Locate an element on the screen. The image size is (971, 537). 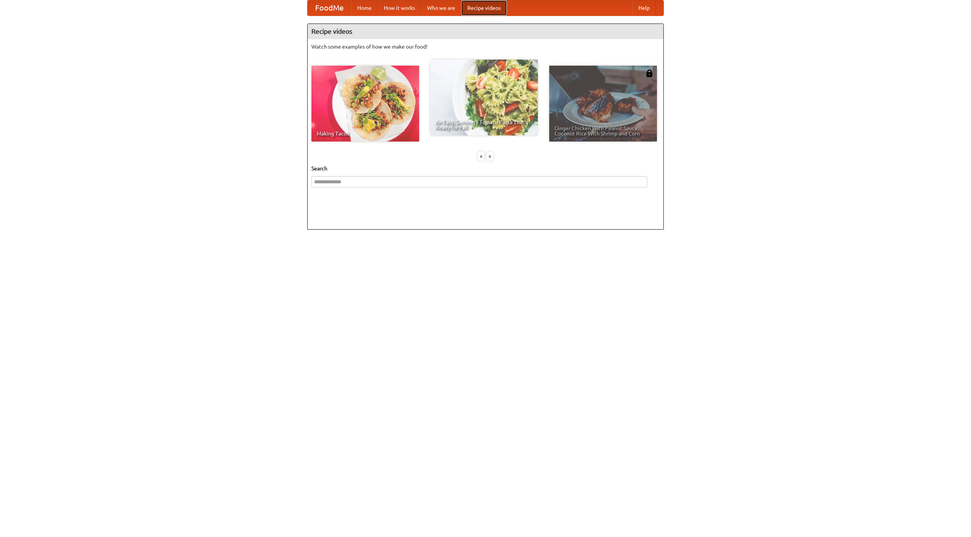
a: Help is located at coordinates (644, 8).